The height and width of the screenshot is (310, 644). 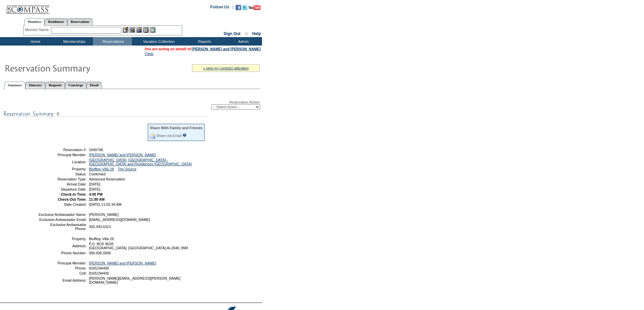 I want to click on span: 4:00 PM, so click(x=96, y=194).